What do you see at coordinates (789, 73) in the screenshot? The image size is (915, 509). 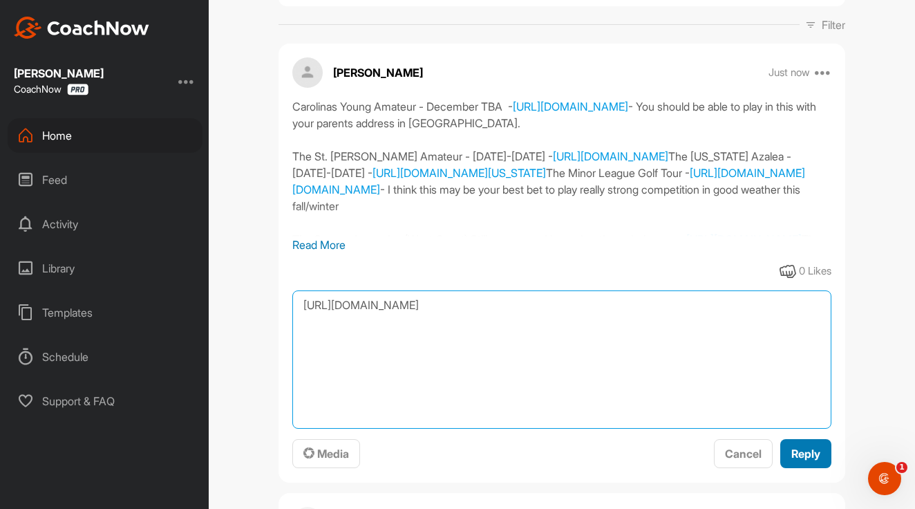 I see `p: Just now` at bounding box center [789, 73].